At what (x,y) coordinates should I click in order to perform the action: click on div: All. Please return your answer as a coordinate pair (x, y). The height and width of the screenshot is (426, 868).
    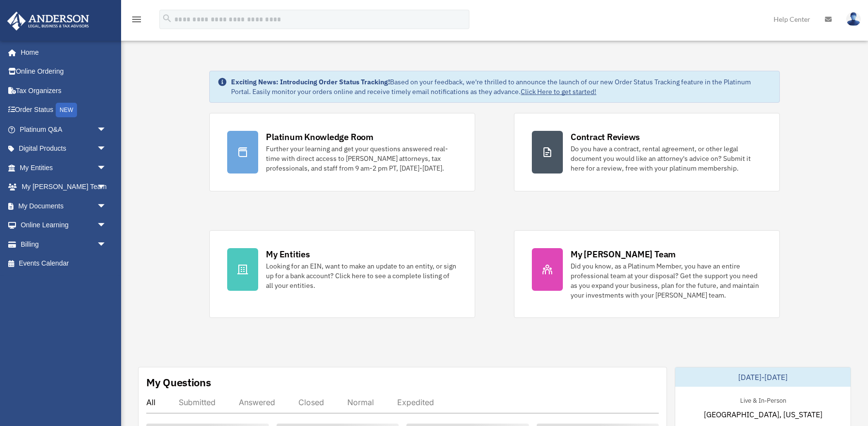
    Looking at the image, I should click on (150, 402).